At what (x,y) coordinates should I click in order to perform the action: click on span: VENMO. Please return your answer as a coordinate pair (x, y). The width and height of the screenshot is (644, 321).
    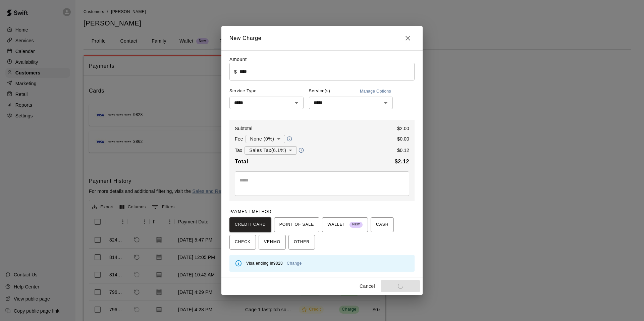
    Looking at the image, I should click on (272, 242).